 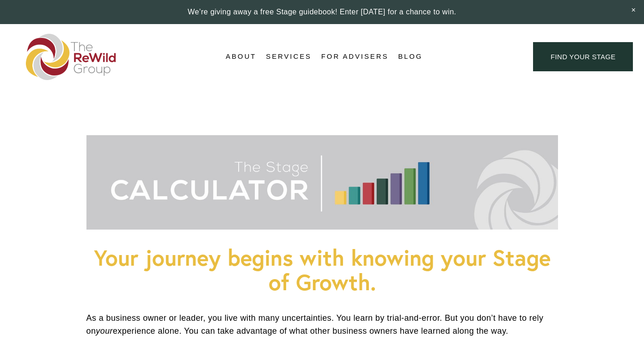 What do you see at coordinates (241, 56) in the screenshot?
I see `span: About` at bounding box center [241, 56].